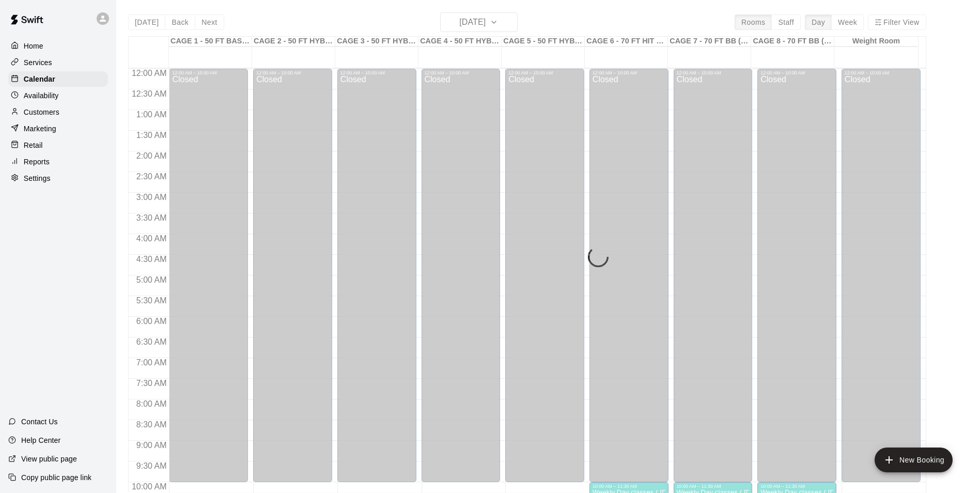 Image resolution: width=980 pixels, height=493 pixels. Describe the element at coordinates (58, 79) in the screenshot. I see `div: Calendar` at that location.